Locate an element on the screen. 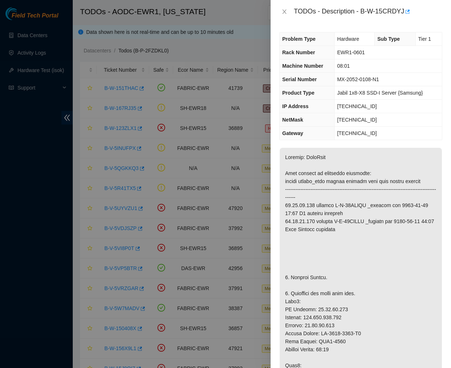  span: Problem Type is located at coordinates (299, 39).